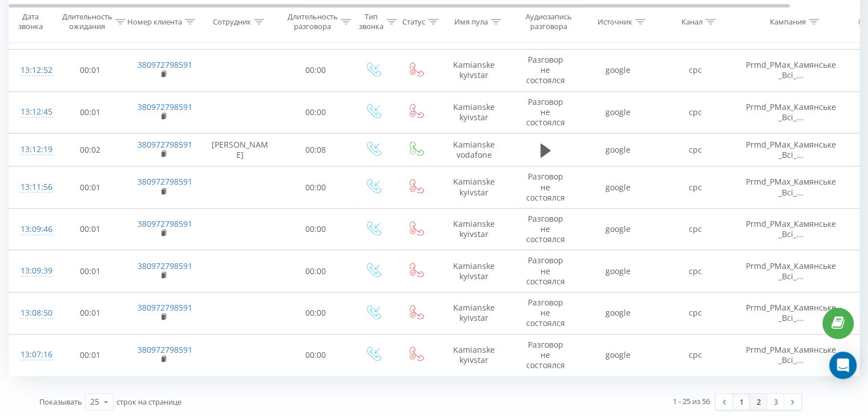 The image size is (868, 416). What do you see at coordinates (155, 21) in the screenshot?
I see `div: Номер клиента` at bounding box center [155, 21].